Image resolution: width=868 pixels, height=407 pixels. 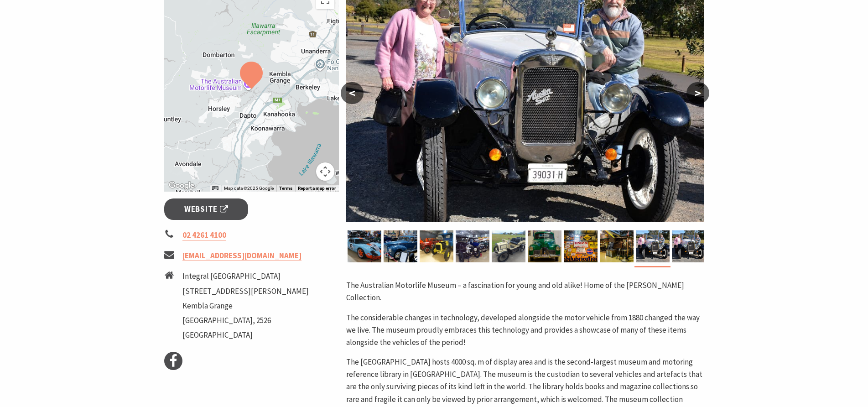 What do you see at coordinates (286, 188) in the screenshot?
I see `a: Terms (opens in new tab)` at bounding box center [286, 188].